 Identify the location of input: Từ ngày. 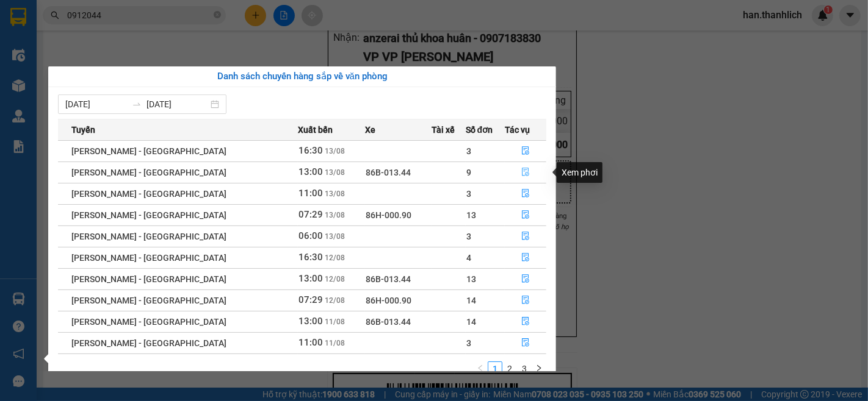
(96, 104).